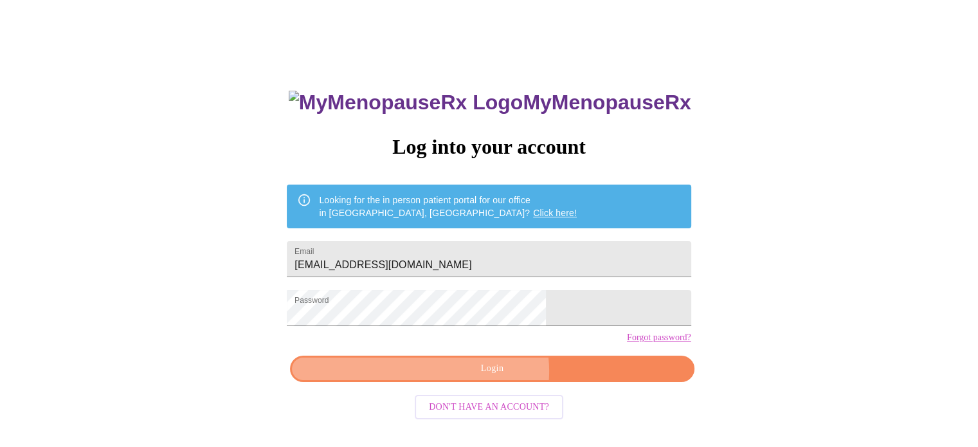 The image size is (978, 447). Describe the element at coordinates (492, 368) in the screenshot. I see `button: Login` at that location.